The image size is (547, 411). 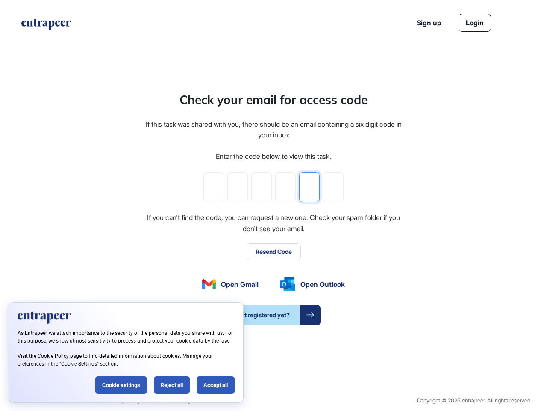 I want to click on button: Resend Code, so click(x=274, y=251).